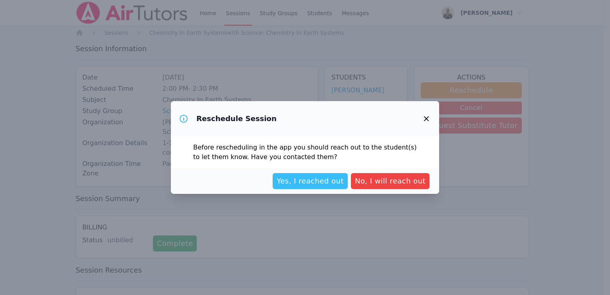 The image size is (610, 295). Describe the element at coordinates (390, 181) in the screenshot. I see `button: No, I will reach out` at that location.